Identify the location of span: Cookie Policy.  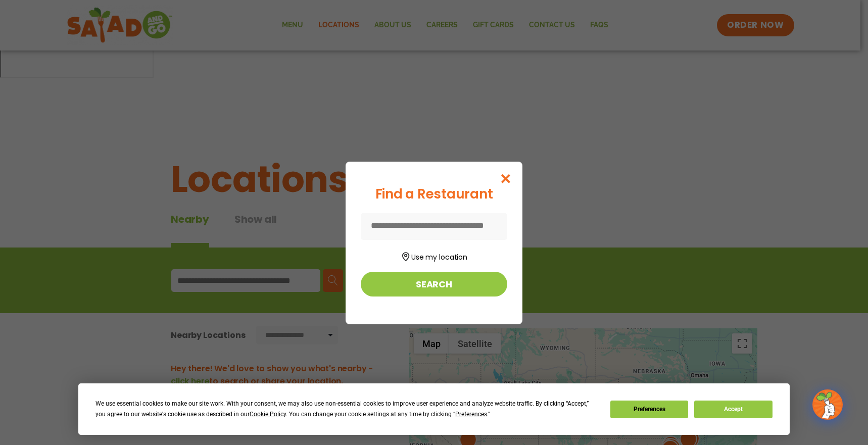
(267, 414).